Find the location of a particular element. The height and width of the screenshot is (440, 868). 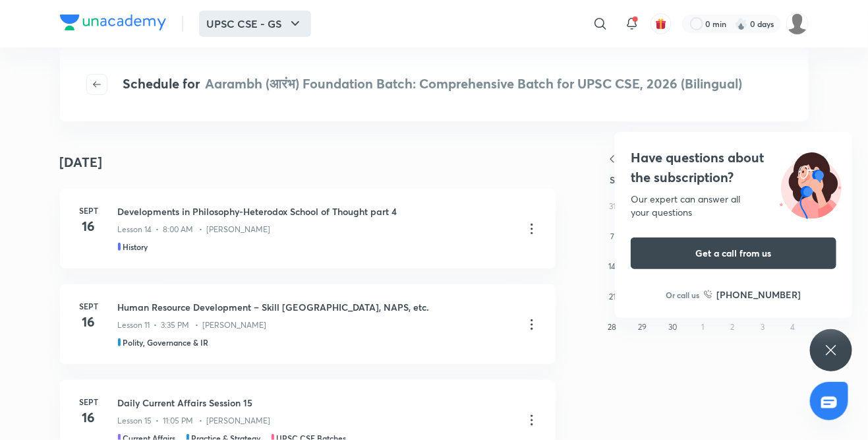

button: September 28, 2025 is located at coordinates (613, 327).